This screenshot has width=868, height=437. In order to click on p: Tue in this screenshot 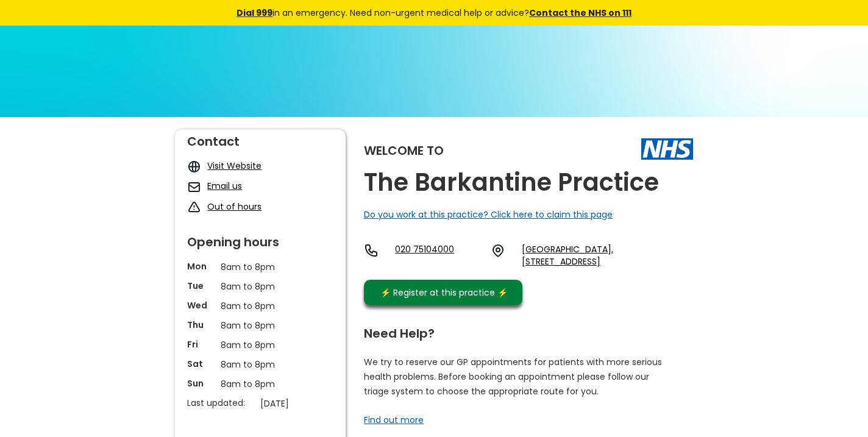, I will do `click(201, 286)`.